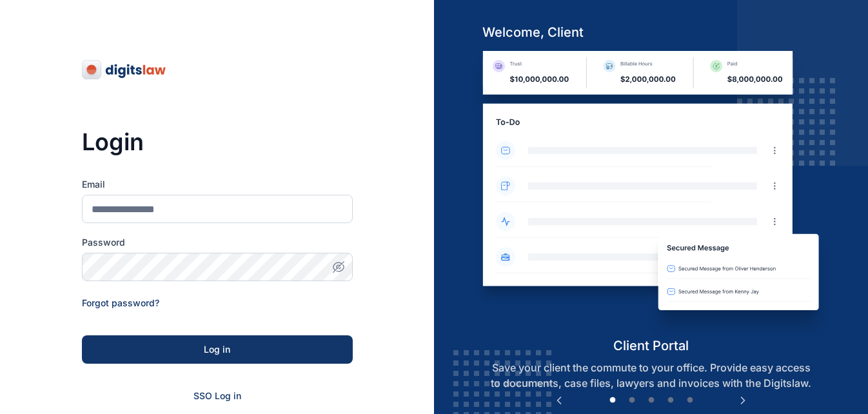 Image resolution: width=868 pixels, height=414 pixels. What do you see at coordinates (632, 400) in the screenshot?
I see `button: 2` at bounding box center [632, 400].